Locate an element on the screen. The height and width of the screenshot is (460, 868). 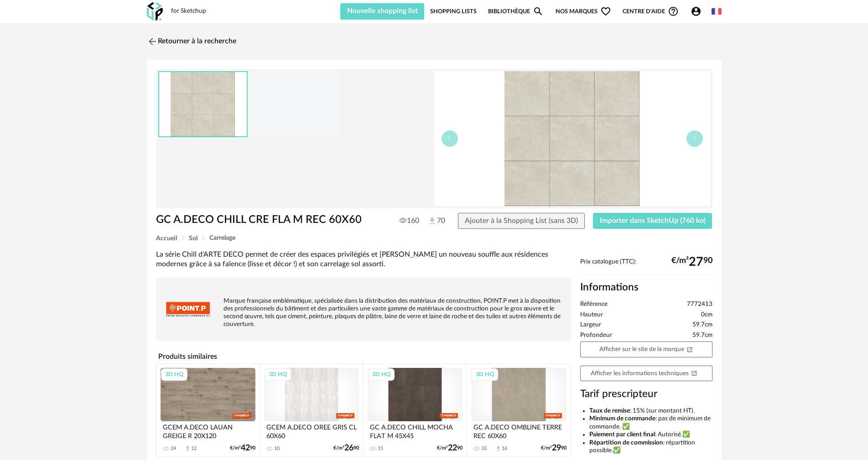
img: Téléchargements is located at coordinates (432, 220).